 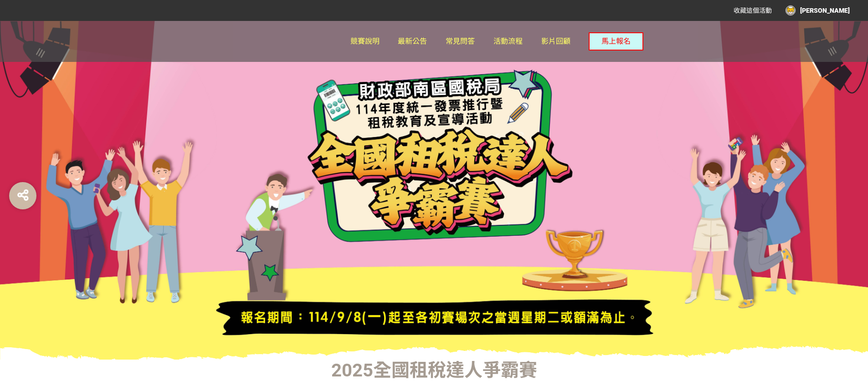 I want to click on span: 影片回顧, so click(x=556, y=41).